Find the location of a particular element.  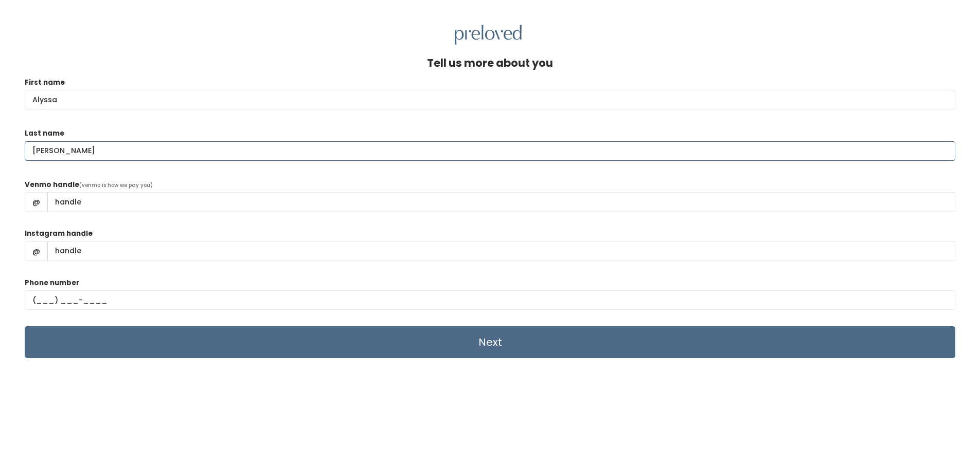

label: Instagram handle is located at coordinates (58, 234).